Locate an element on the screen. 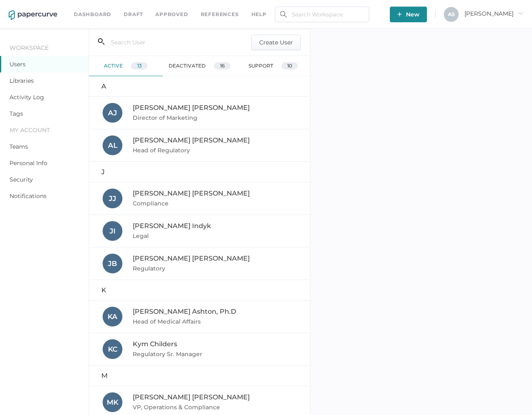  div: A is located at coordinates (199, 87).